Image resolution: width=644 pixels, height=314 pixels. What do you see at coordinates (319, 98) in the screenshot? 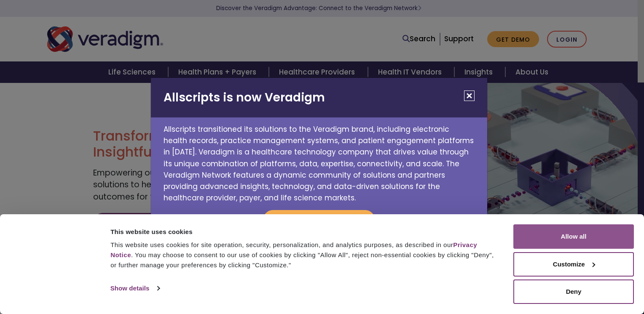
I see `h2: Allscripts is now Veradigm` at bounding box center [319, 98].